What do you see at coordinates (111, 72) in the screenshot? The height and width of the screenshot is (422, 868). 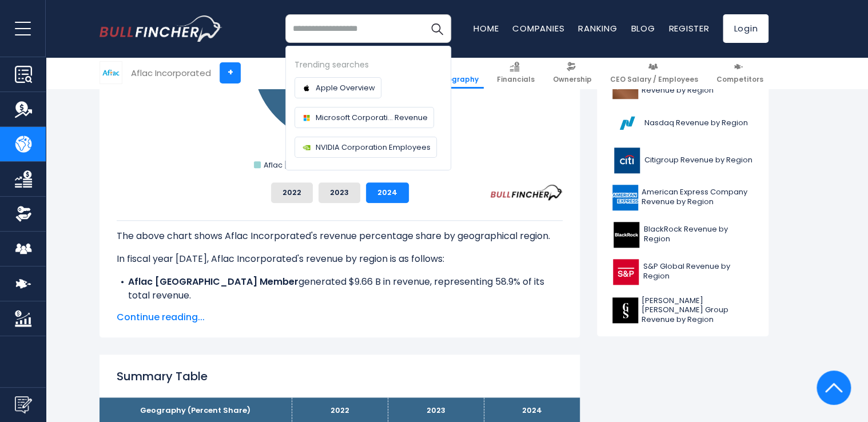 I see `img: AFL logo` at bounding box center [111, 72].